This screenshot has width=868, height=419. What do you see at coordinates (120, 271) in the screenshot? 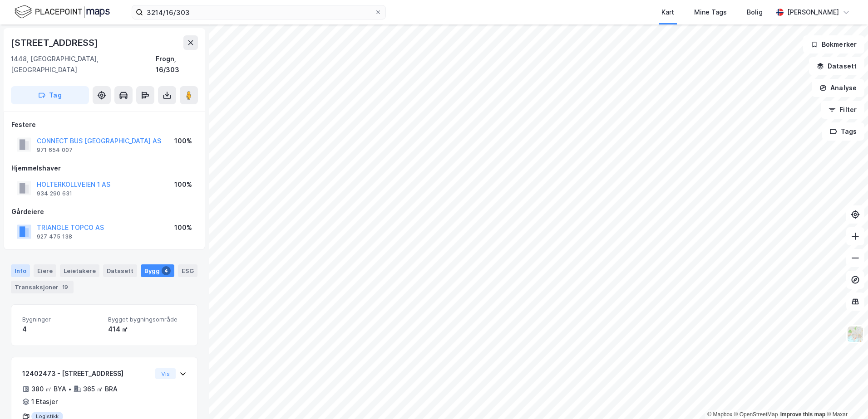
I see `div: Datasett` at bounding box center [120, 271].